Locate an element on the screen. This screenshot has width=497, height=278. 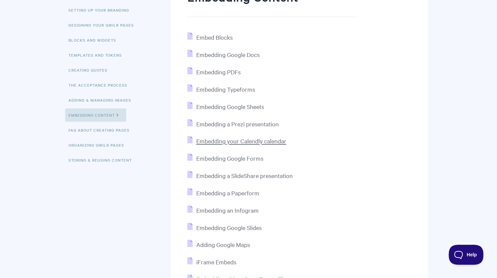
a: Templates and Tokens is located at coordinates (97, 55).